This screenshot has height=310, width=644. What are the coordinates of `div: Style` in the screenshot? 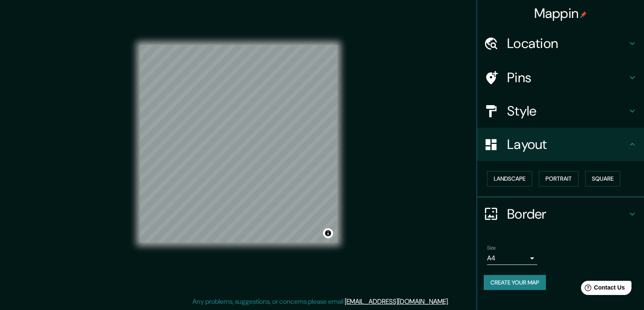 It's located at (561, 111).